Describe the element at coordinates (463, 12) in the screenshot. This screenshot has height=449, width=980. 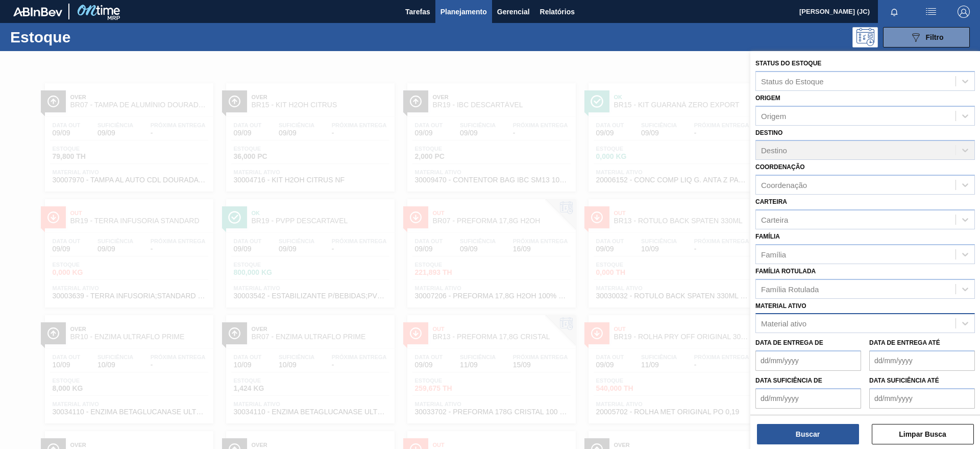
I see `span: Planejamento` at that location.